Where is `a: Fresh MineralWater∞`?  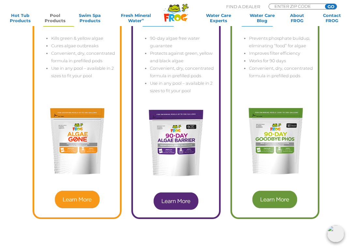 a: Fresh MineralWater∞ is located at coordinates (136, 18).